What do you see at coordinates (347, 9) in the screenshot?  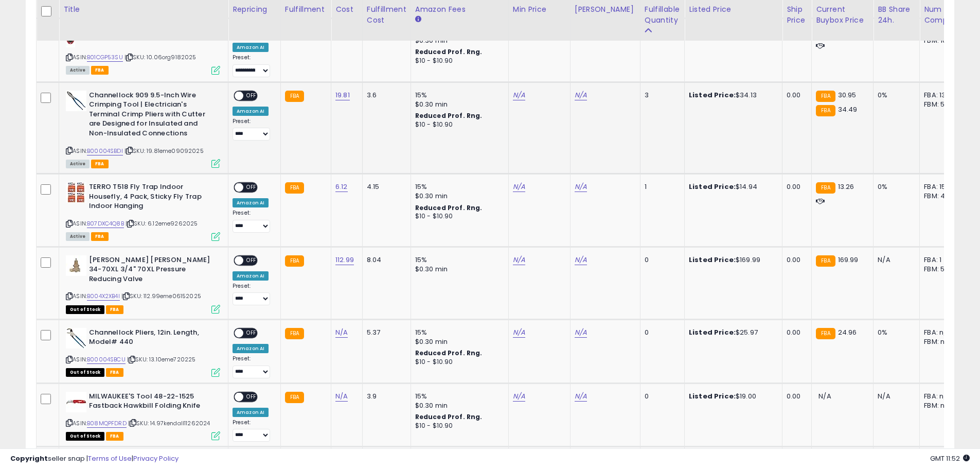 I see `div: Cost` at bounding box center [347, 9].